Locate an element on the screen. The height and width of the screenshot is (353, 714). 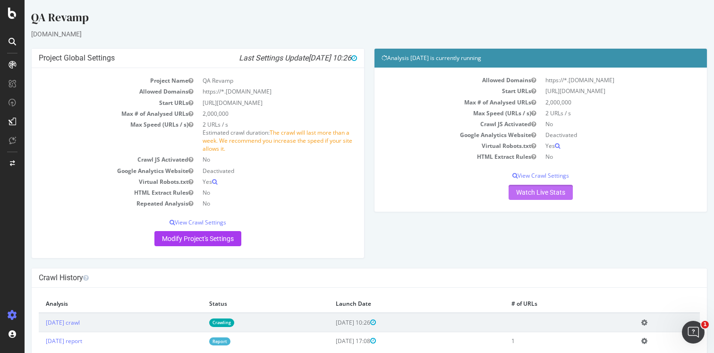
td: Repeated Analysis is located at coordinates (94, 203).